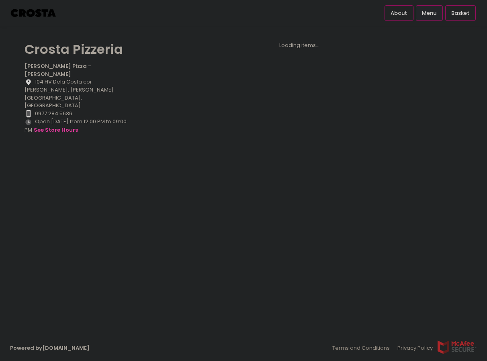 This screenshot has width=487, height=361. I want to click on img: mcafee-secure, so click(457, 347).